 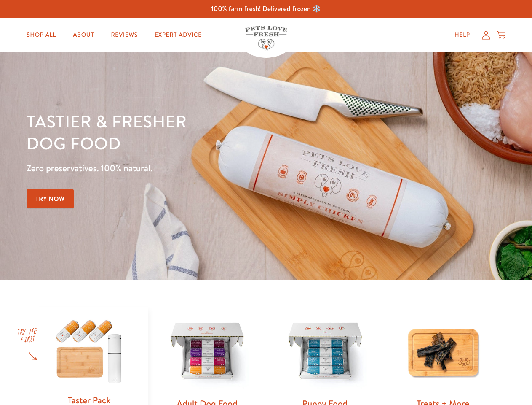 What do you see at coordinates (50, 199) in the screenshot?
I see `a: Try Now` at bounding box center [50, 199].